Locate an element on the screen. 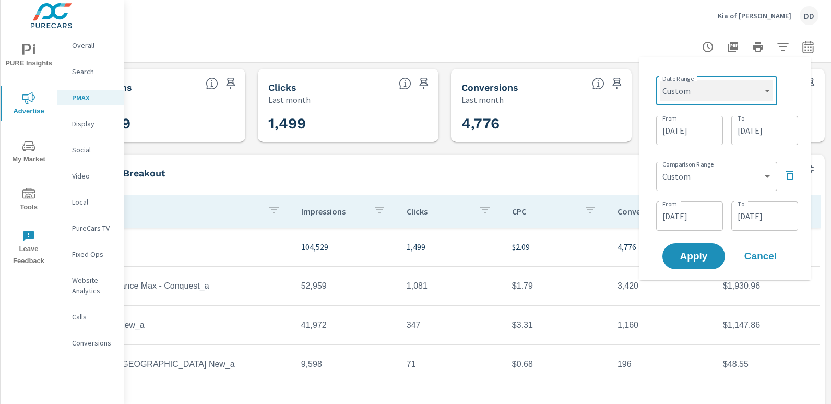 This screenshot has height=404, width=831. td: PMax - VA New_a is located at coordinates (181, 325).